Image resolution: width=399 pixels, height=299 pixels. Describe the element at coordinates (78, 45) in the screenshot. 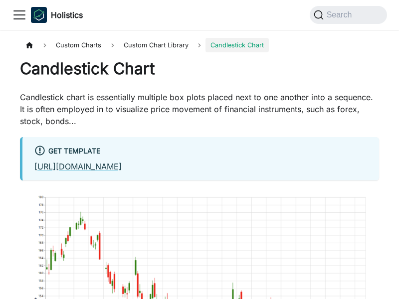

I see `span: Custom Charts` at that location.